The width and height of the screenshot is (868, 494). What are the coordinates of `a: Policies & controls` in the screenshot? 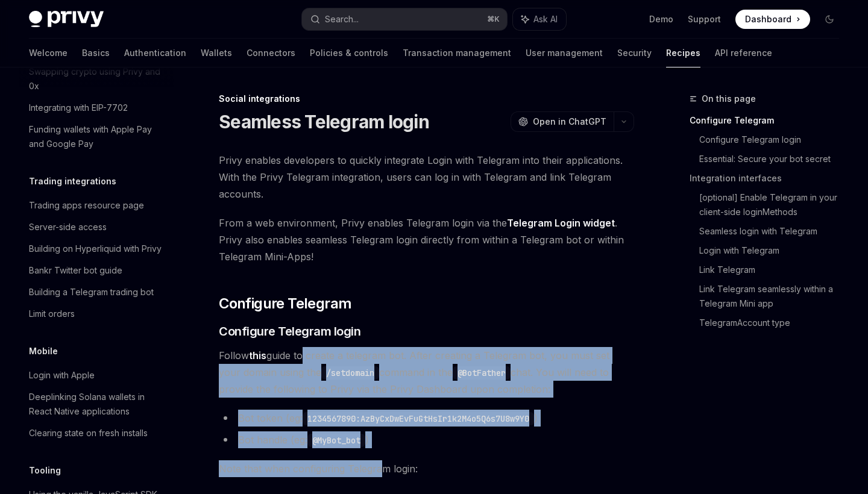 It's located at (349, 53).